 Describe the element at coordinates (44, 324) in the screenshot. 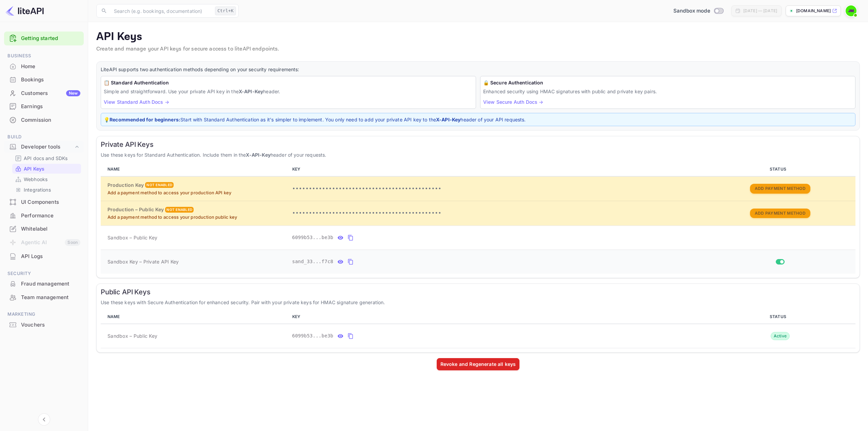

I see `a: Vouchers` at that location.